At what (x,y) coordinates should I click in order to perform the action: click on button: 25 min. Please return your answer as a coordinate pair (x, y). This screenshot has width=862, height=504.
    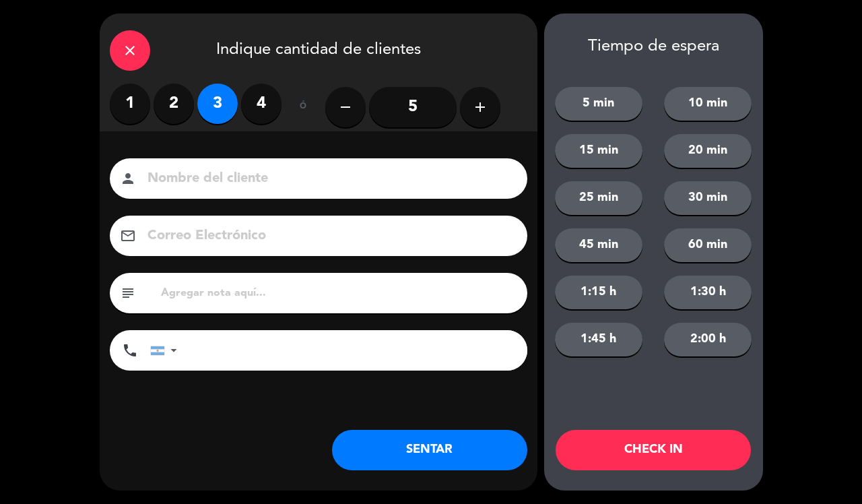
    Looking at the image, I should click on (599, 198).